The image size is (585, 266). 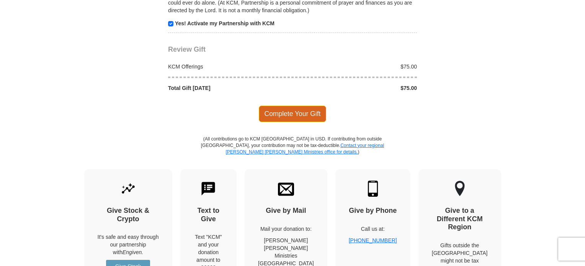 I want to click on img: envelope.svg, so click(x=286, y=189).